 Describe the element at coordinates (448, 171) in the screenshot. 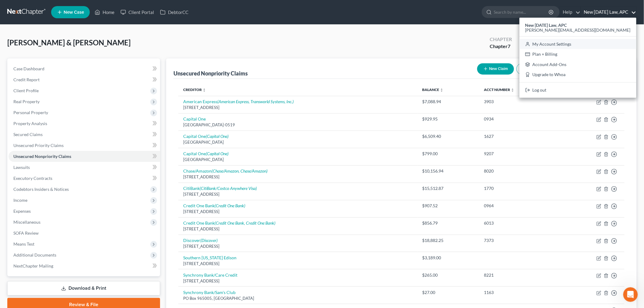

I see `div: $10,156.94` at that location.